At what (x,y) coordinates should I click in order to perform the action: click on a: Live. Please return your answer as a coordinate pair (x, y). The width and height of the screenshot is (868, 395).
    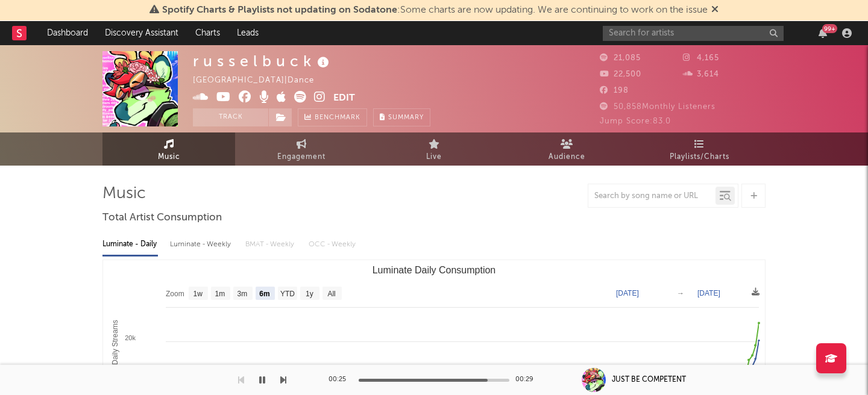
    Looking at the image, I should click on (434, 149).